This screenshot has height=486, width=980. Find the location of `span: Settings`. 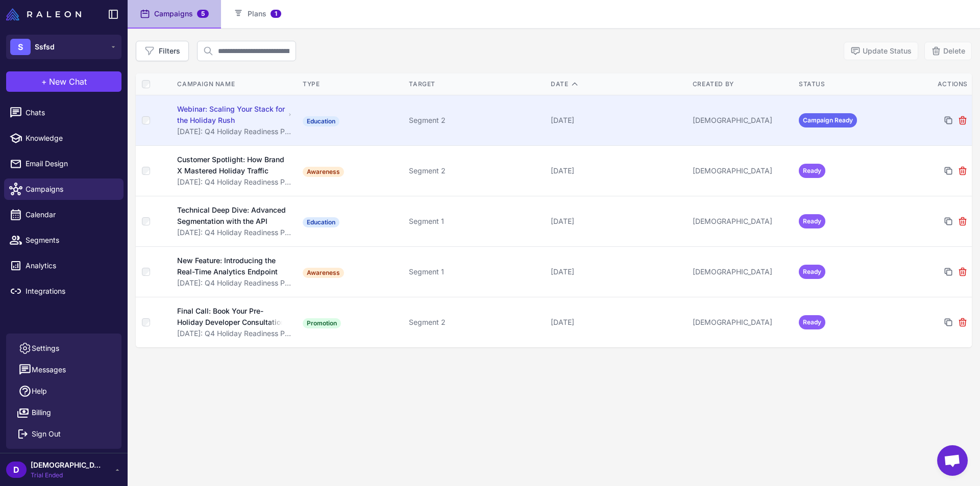

span: Settings is located at coordinates (45, 349).